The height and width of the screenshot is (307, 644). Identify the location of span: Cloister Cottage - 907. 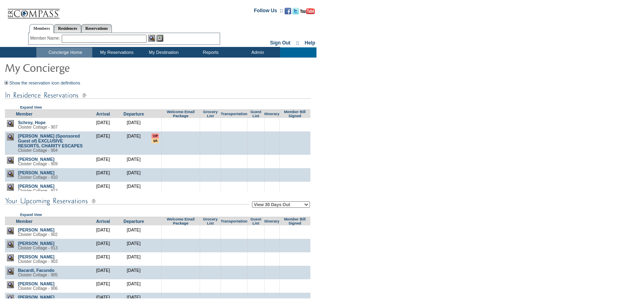
(38, 127).